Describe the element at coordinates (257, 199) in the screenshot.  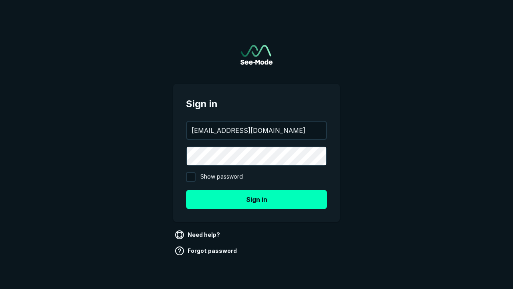
I see `button: Sign in` at that location.